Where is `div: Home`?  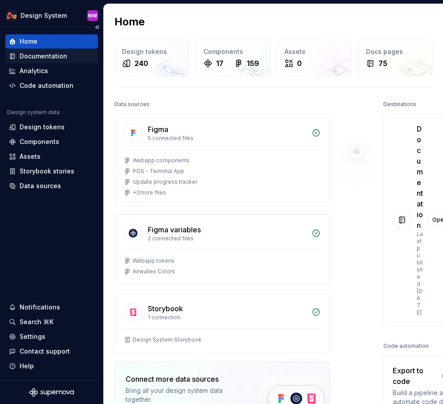 div: Home is located at coordinates (29, 41).